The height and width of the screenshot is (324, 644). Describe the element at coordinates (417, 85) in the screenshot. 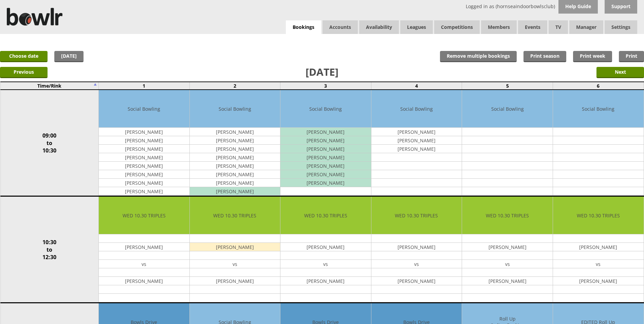

I see `td: 4` at that location.